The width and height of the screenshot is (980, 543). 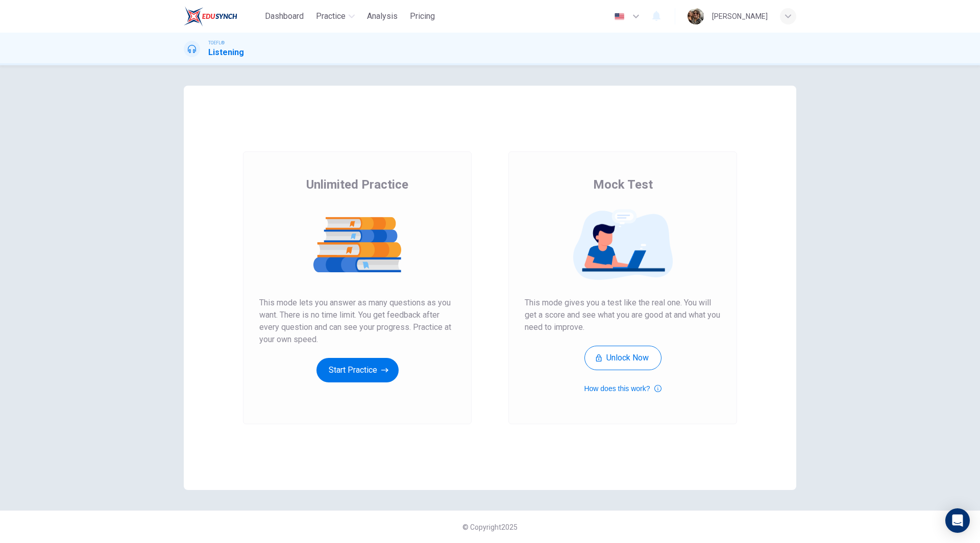 I want to click on button: Start Practice, so click(x=357, y=370).